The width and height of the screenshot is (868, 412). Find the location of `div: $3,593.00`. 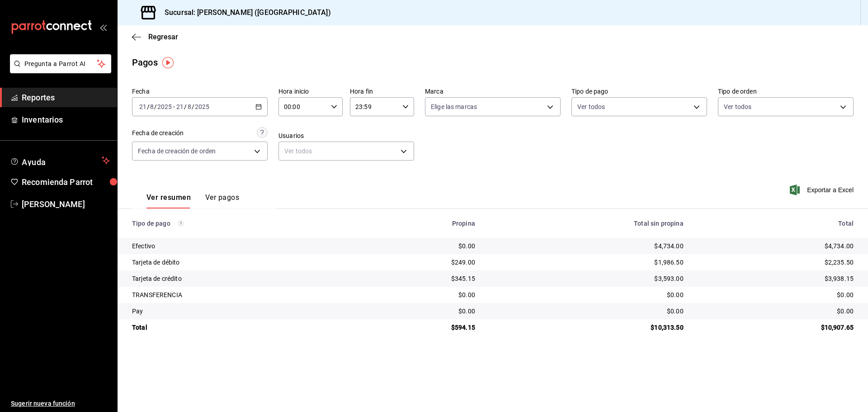

div: $3,593.00 is located at coordinates (586, 278).